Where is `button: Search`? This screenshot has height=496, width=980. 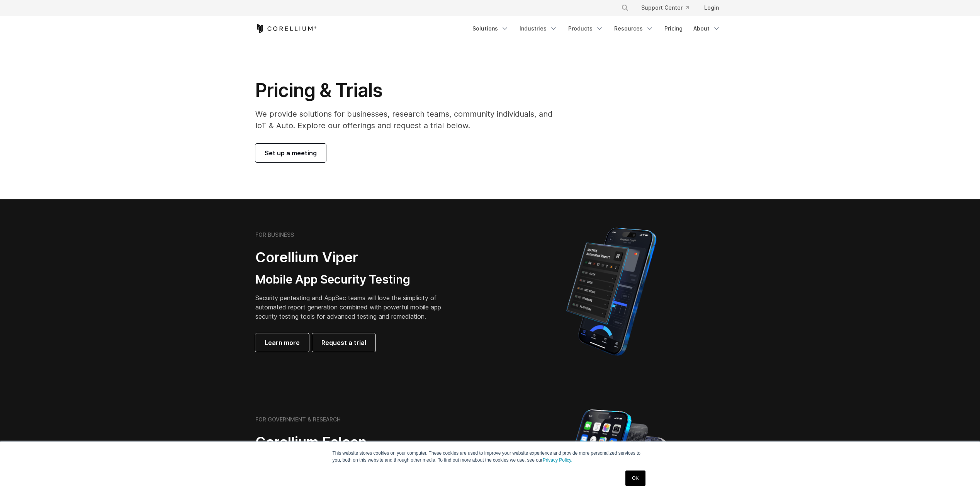 button: Search is located at coordinates (625, 8).